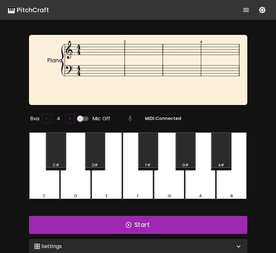 Image resolution: width=276 pixels, height=253 pixels. What do you see at coordinates (163, 119) in the screenshot?
I see `h6: MIDI: Connected` at bounding box center [163, 119].